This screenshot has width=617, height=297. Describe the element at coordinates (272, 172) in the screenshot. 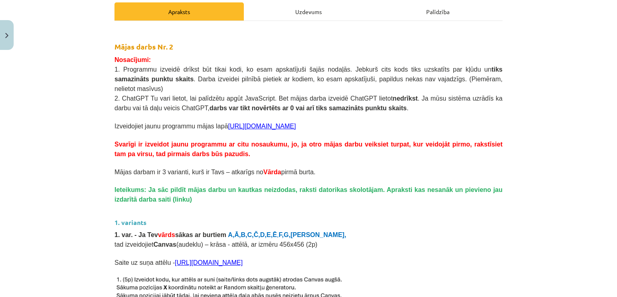

I see `span: Vārda` at that location.